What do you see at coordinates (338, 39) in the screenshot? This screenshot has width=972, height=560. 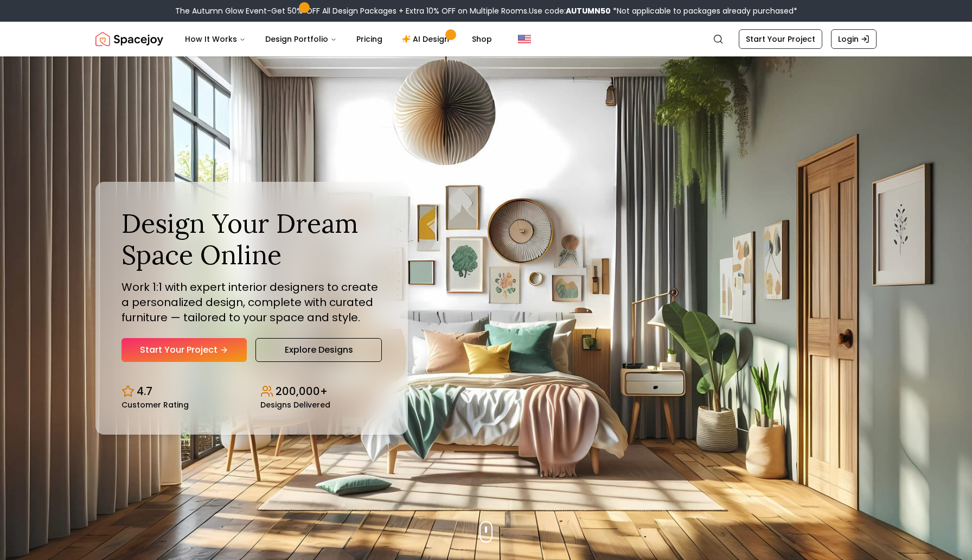 I see `nav: Main` at bounding box center [338, 39].